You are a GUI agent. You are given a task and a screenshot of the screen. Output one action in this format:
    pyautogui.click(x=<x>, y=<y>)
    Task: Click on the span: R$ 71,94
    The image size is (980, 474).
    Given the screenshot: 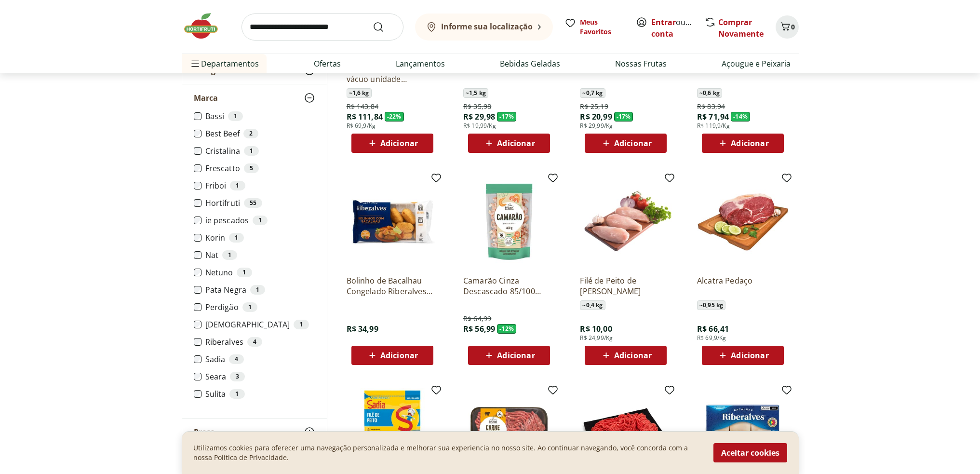 What is the action you would take?
    pyautogui.click(x=713, y=117)
    